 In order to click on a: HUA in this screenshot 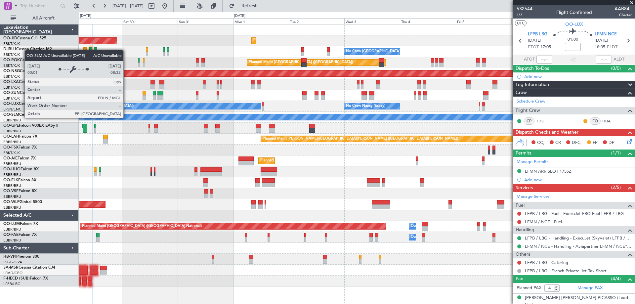, I will do `click(610, 121)`.